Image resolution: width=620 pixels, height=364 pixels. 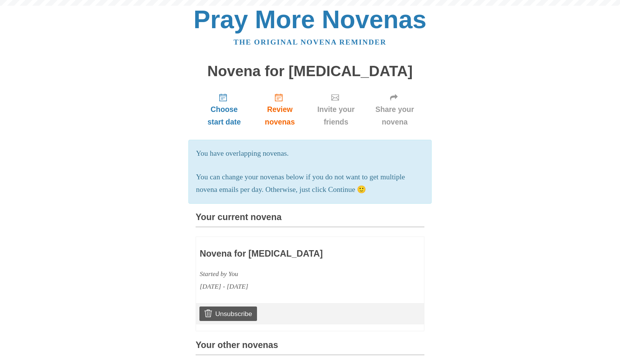 What do you see at coordinates (224, 109) in the screenshot?
I see `a: Choose start date` at bounding box center [224, 109].